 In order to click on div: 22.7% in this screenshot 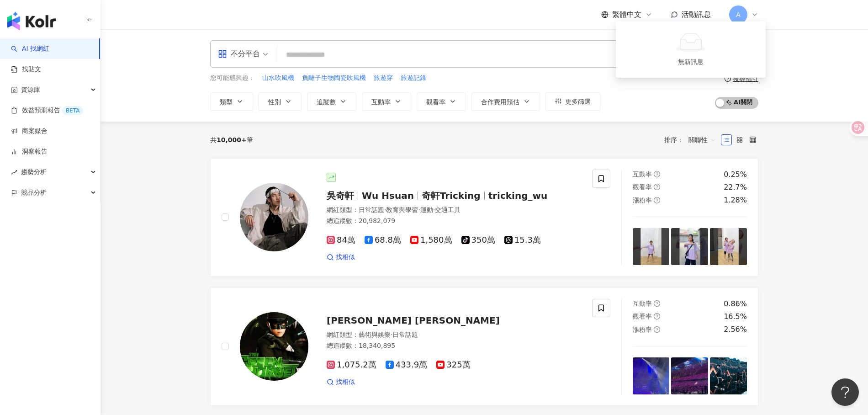, I will do `click(735, 188)`.